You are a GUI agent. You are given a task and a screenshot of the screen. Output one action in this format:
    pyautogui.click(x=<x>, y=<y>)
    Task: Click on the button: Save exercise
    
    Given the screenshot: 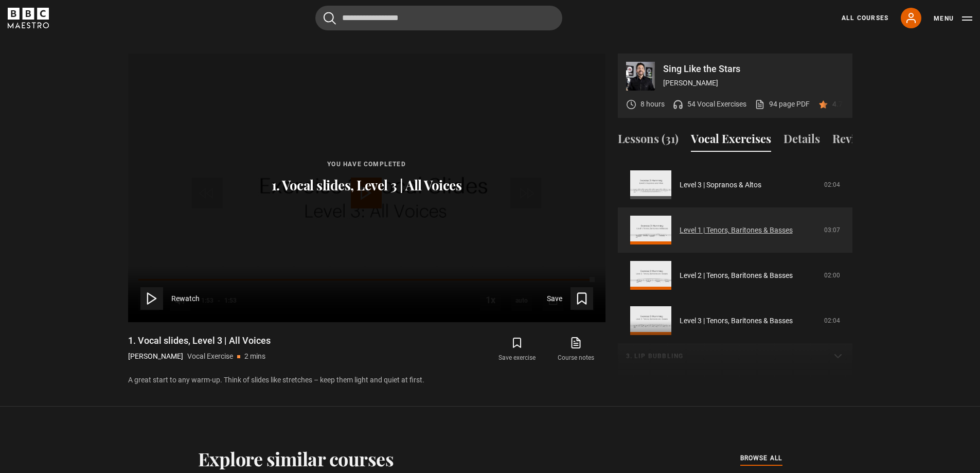 What is the action you would take?
    pyautogui.click(x=517, y=350)
    